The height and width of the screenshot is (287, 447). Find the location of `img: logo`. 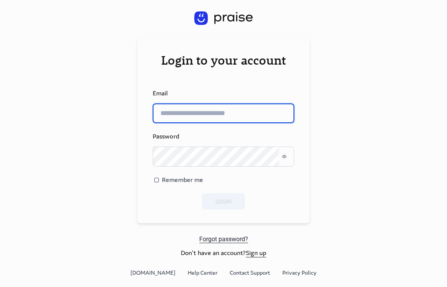

img: logo is located at coordinates (224, 18).